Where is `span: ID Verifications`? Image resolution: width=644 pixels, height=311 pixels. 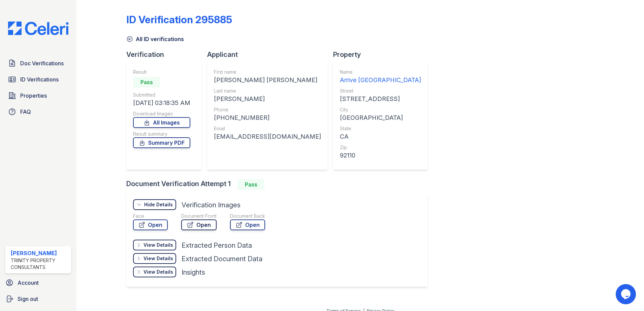 span: ID Verifications is located at coordinates (40, 79).